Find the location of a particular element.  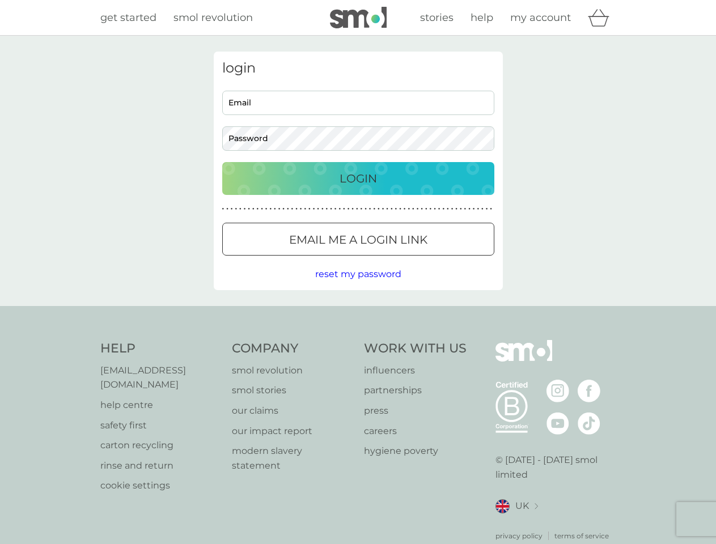

a: my account is located at coordinates (540, 18).